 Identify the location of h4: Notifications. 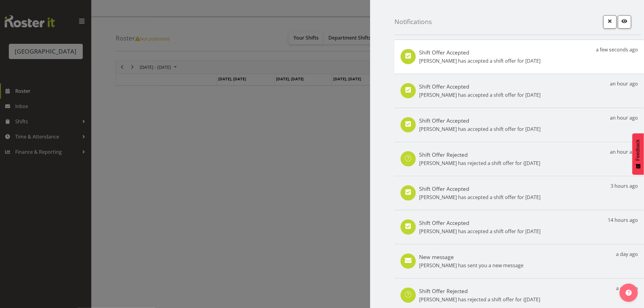
(413, 22).